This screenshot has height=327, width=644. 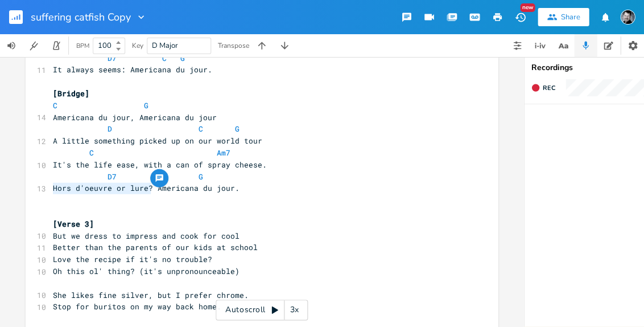 What do you see at coordinates (146, 271) in the screenshot?
I see `span: Oh this ol' thing? (it's unpronounceable)` at bounding box center [146, 271].